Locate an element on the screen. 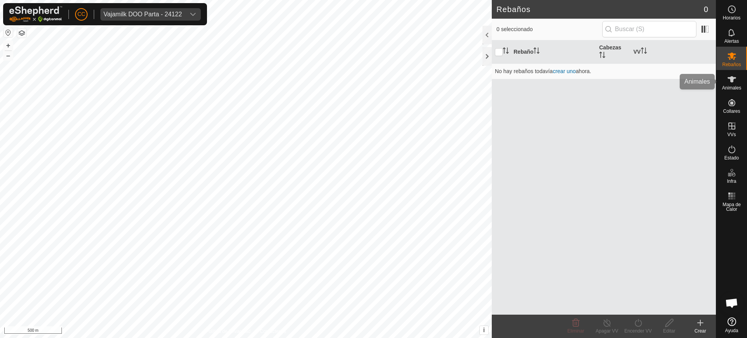  div: Apagar VV is located at coordinates (607, 331).